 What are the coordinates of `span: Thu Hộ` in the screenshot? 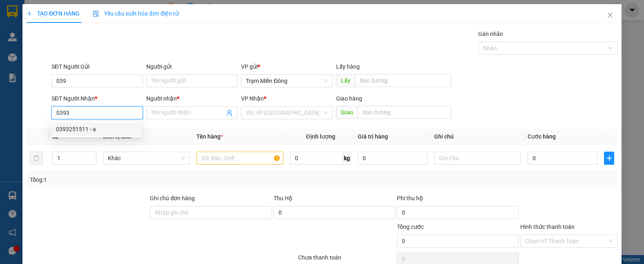 It's located at (283, 198).